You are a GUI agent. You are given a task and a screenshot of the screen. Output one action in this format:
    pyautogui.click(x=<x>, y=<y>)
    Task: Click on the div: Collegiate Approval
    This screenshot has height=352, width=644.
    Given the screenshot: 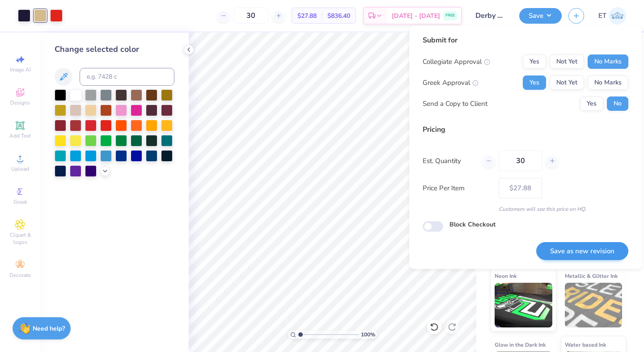 What is the action you would take?
    pyautogui.click(x=456, y=61)
    